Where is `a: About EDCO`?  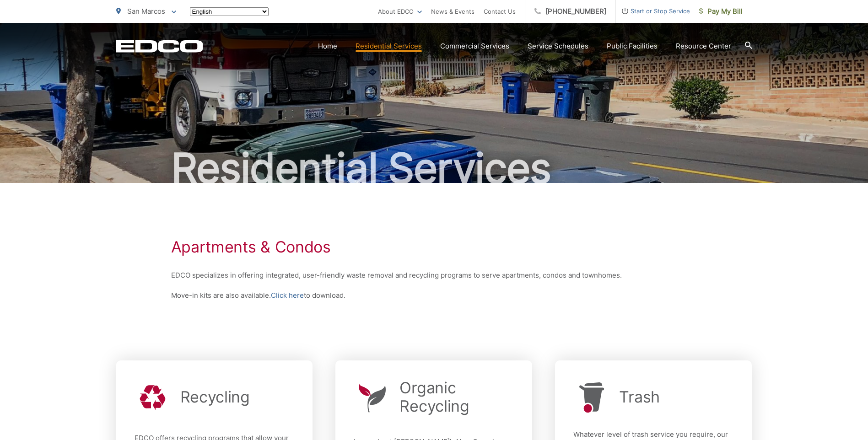
a: About EDCO is located at coordinates (400, 12).